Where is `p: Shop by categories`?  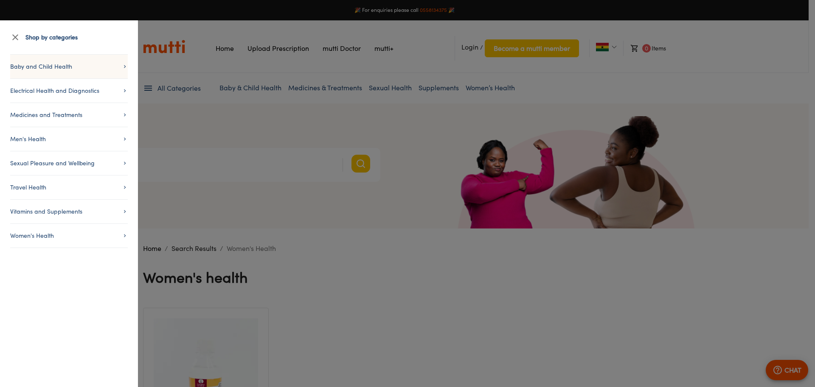
p: Shop by categories is located at coordinates (51, 37).